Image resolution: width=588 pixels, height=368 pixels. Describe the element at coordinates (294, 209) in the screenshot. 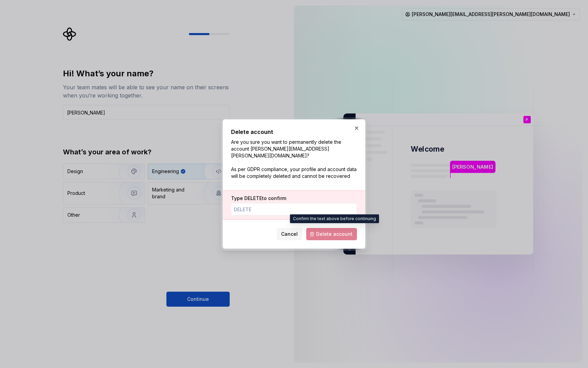

I see `input: DELETE` at that location.